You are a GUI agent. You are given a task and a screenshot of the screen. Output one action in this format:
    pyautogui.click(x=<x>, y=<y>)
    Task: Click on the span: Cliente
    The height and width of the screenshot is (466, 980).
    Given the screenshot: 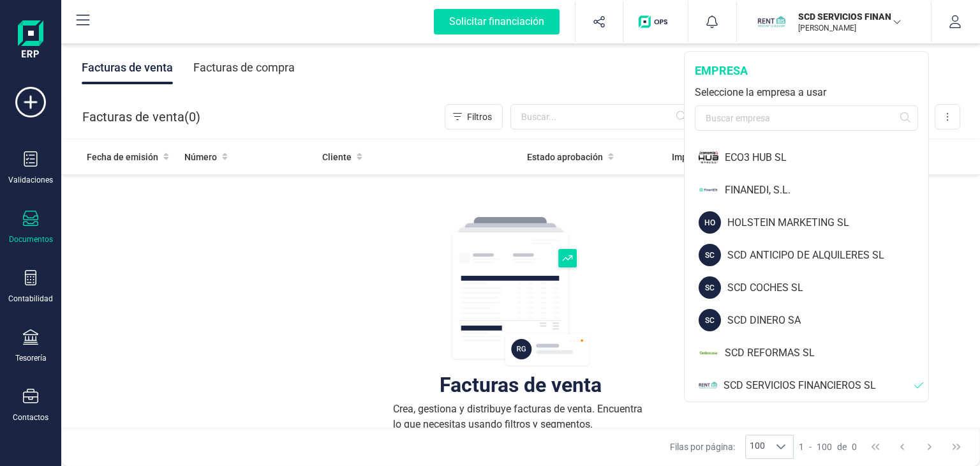 What is the action you would take?
    pyautogui.click(x=337, y=157)
    